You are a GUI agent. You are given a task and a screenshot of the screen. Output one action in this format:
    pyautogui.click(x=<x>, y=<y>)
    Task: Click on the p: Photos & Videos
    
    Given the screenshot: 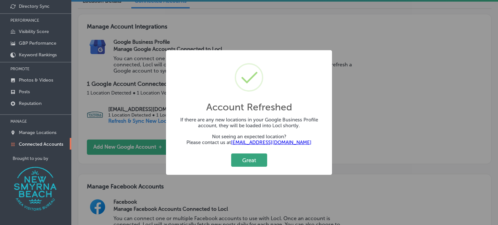 What is the action you would take?
    pyautogui.click(x=36, y=80)
    